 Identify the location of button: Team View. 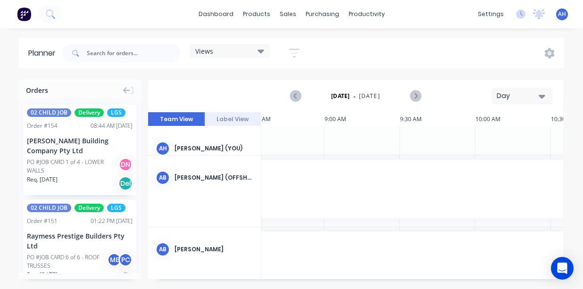
(176, 119).